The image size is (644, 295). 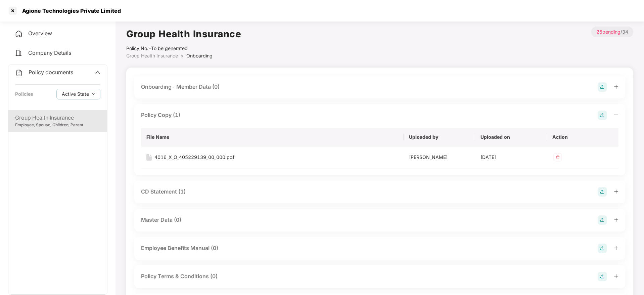 What do you see at coordinates (510, 137) in the screenshot?
I see `th: Uploaded on` at bounding box center [510, 137].